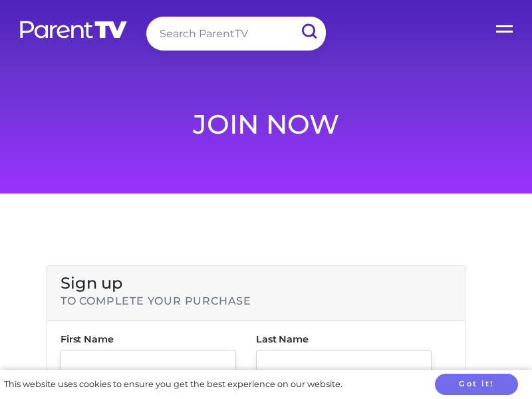 This screenshot has width=532, height=399. I want to click on img: parenttv-logo-white.4c85aaf.svg, so click(73, 29).